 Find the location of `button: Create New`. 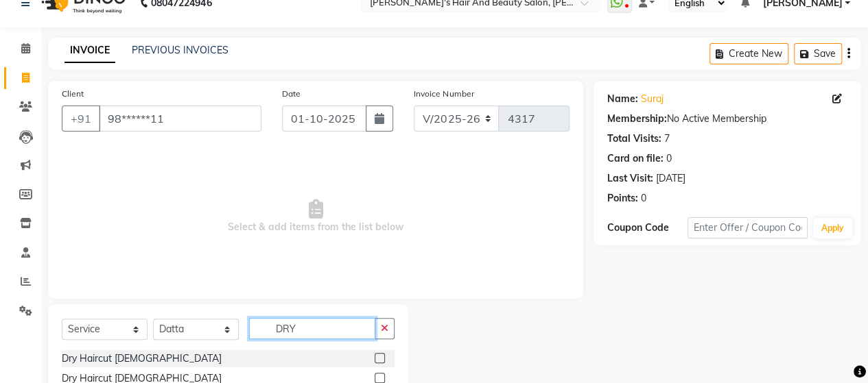

button: Create New is located at coordinates (748, 54).